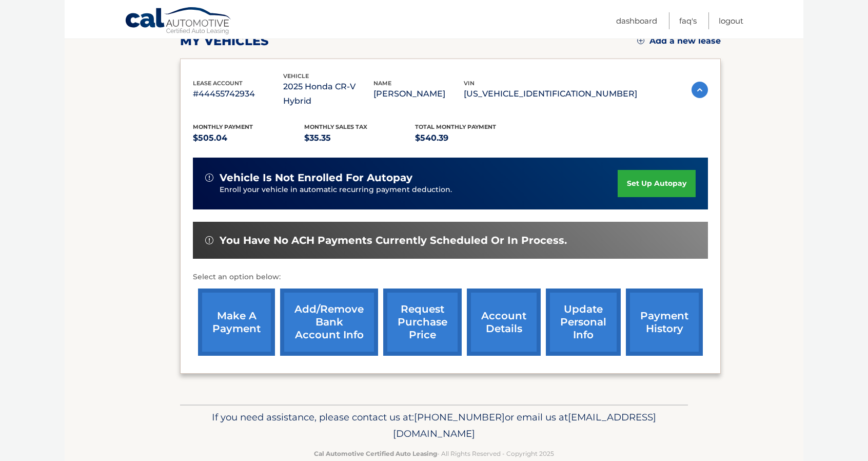  I want to click on p: #44455742934, so click(238, 94).